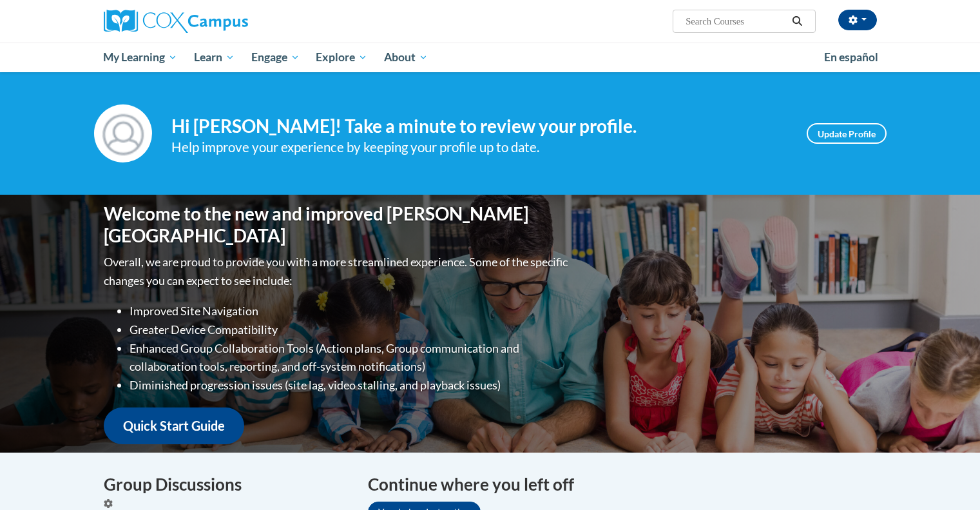 Image resolution: width=980 pixels, height=510 pixels. I want to click on li: Enhanced Group Collaboration Tools (Action plans, Group communication and collaboration tools, re..., so click(350, 357).